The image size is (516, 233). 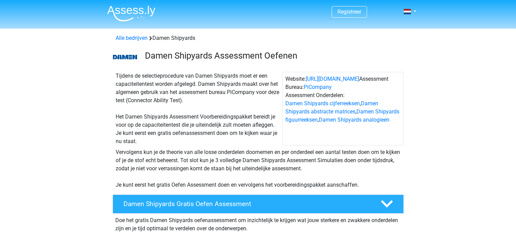 What do you see at coordinates (349, 12) in the screenshot?
I see `a: Registreer` at bounding box center [349, 12].